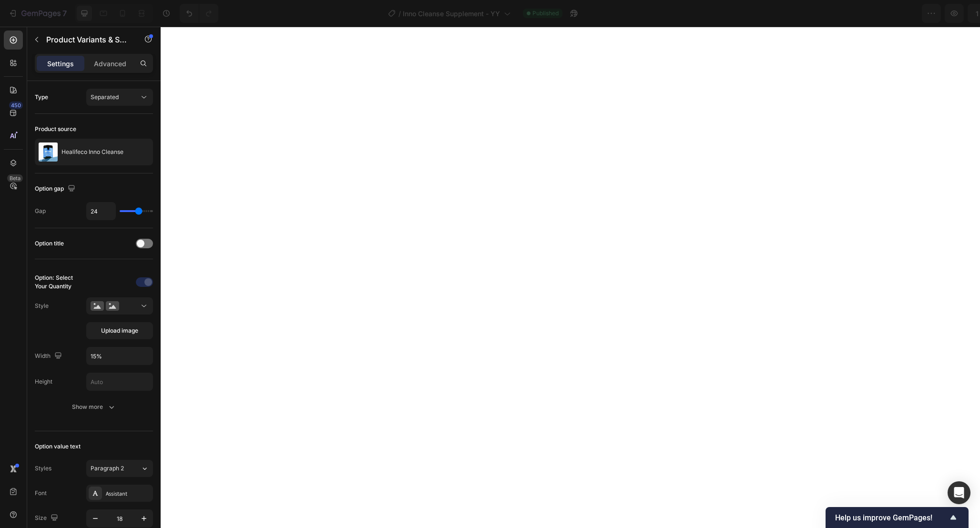 The height and width of the screenshot is (528, 980). Describe the element at coordinates (110, 64) in the screenshot. I see `p: Advanced` at that location.